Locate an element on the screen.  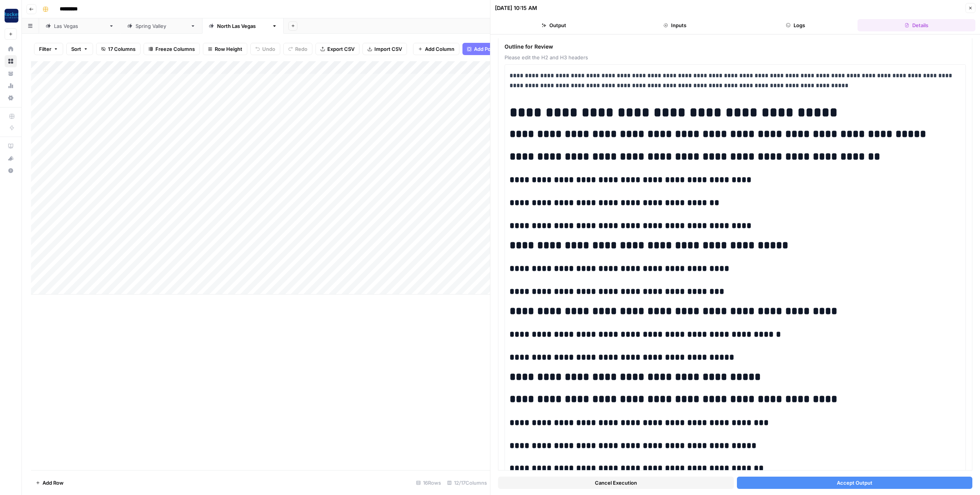
span: Add Row is located at coordinates (53, 483).